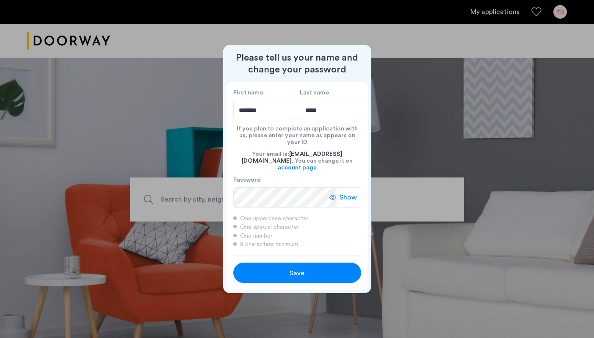  I want to click on div: One uppercase character, so click(297, 218).